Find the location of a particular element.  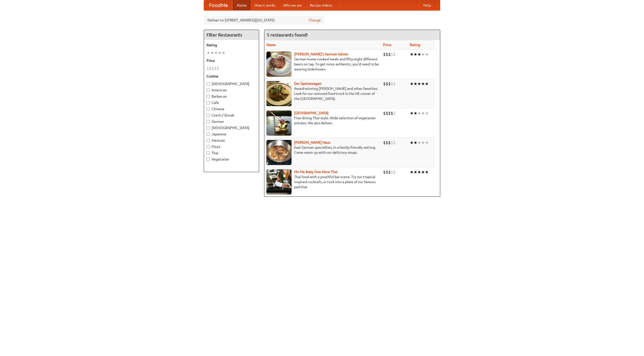

p: German home-cooked meals and fifty-eight different beers on tap. To get more authentic, you'd nee... is located at coordinates (322, 64).